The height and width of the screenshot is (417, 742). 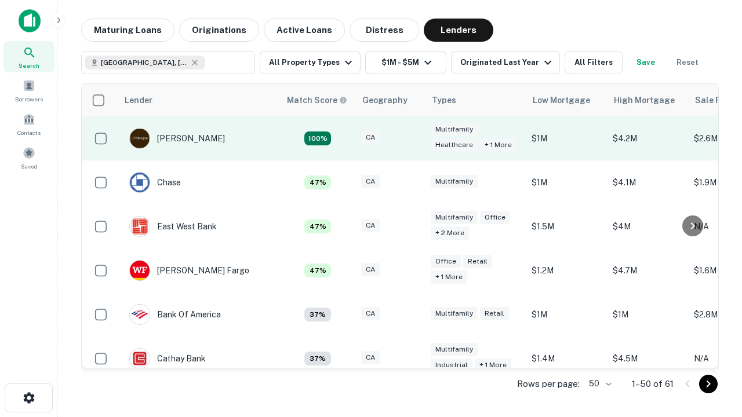 What do you see at coordinates (713, 352) in the screenshot?
I see `div: Chat Widget` at bounding box center [713, 352].